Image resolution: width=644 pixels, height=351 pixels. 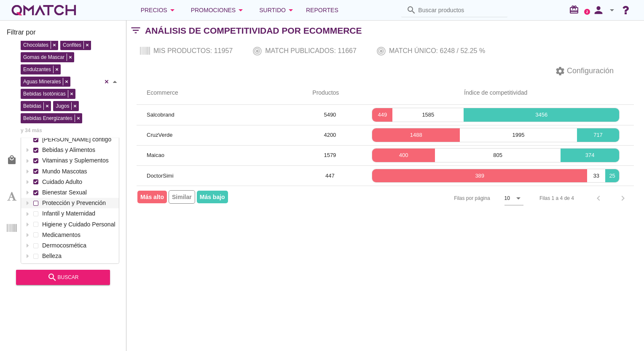 I want to click on p: 449, so click(x=382, y=115).